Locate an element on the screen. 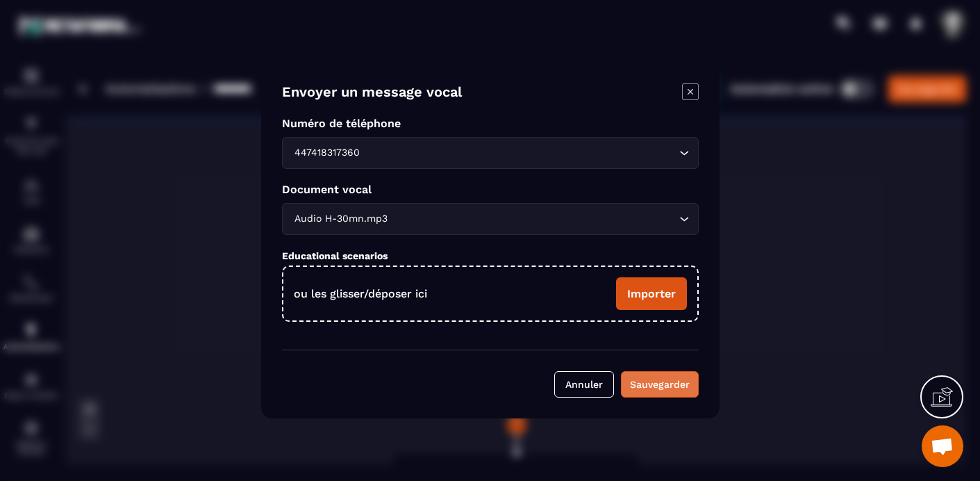 The width and height of the screenshot is (980, 481). p: ou les glisser/déposer ici is located at coordinates (361, 294).